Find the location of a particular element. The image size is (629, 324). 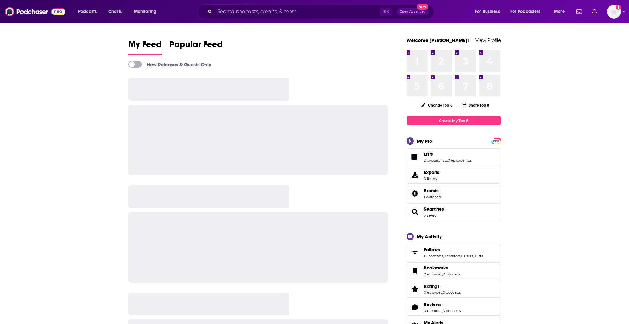

span: PRO is located at coordinates (496, 141).